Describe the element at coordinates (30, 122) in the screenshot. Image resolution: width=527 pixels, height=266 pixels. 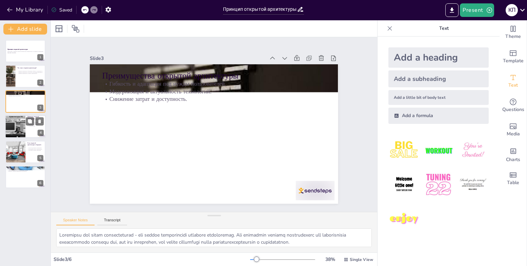
I see `button: Duplicate Slide` at that location.